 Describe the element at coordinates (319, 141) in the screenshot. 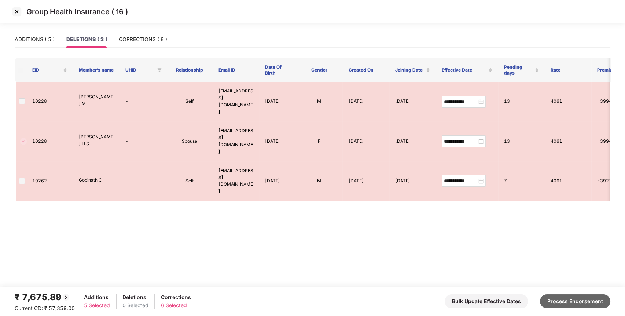

I see `td: F` at that location.